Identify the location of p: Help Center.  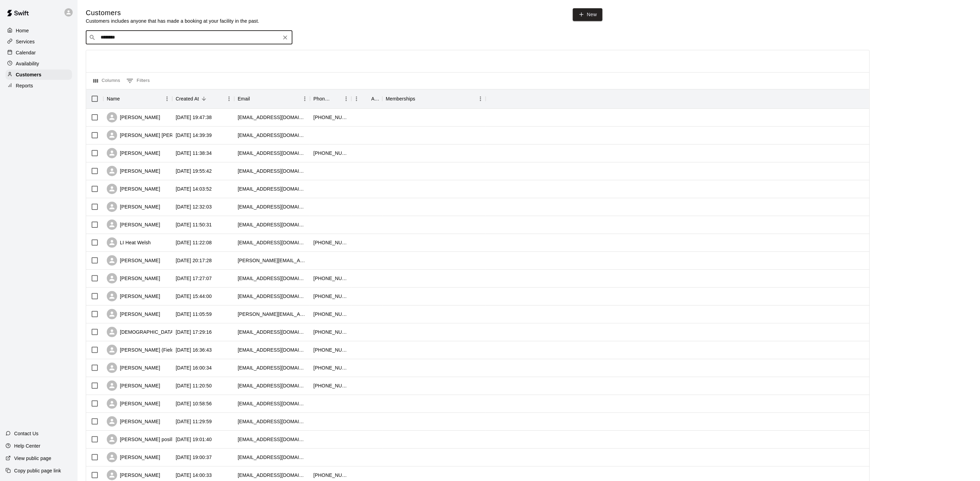
(27, 446).